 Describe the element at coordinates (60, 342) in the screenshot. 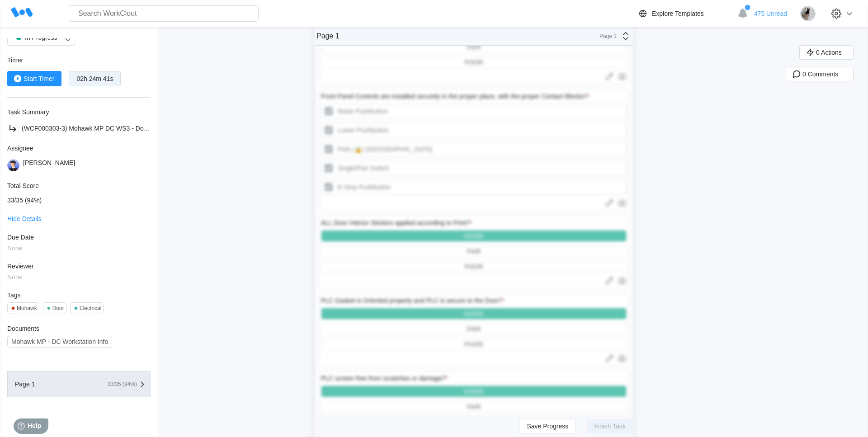

I see `a: Mohawk MP - DC Workstation Info` at that location.